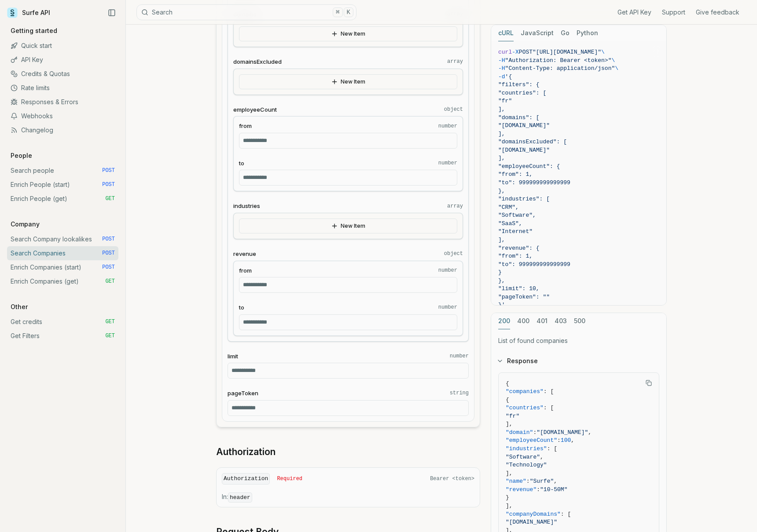  What do you see at coordinates (542, 321) in the screenshot?
I see `button: 401` at bounding box center [542, 321].